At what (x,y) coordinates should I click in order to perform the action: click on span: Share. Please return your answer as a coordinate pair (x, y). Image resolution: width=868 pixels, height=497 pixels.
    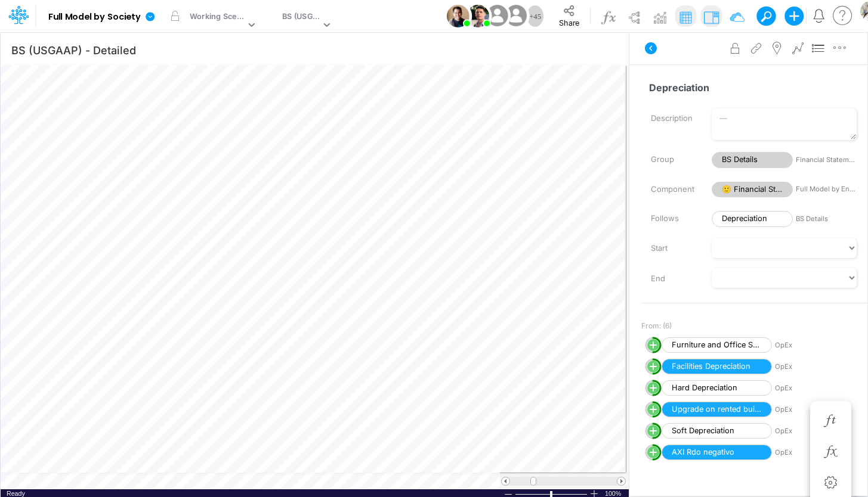
    Looking at the image, I should click on (569, 22).